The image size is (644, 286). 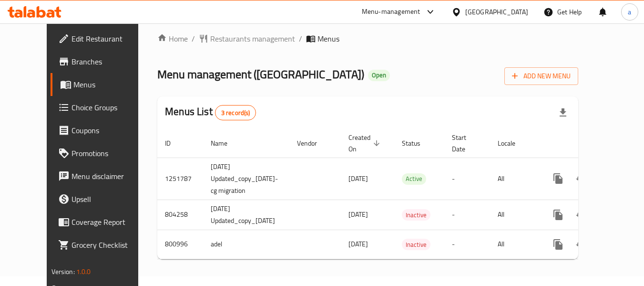 What do you see at coordinates (103, 245) in the screenshot?
I see `a: Grocery Checklist` at bounding box center [103, 245].